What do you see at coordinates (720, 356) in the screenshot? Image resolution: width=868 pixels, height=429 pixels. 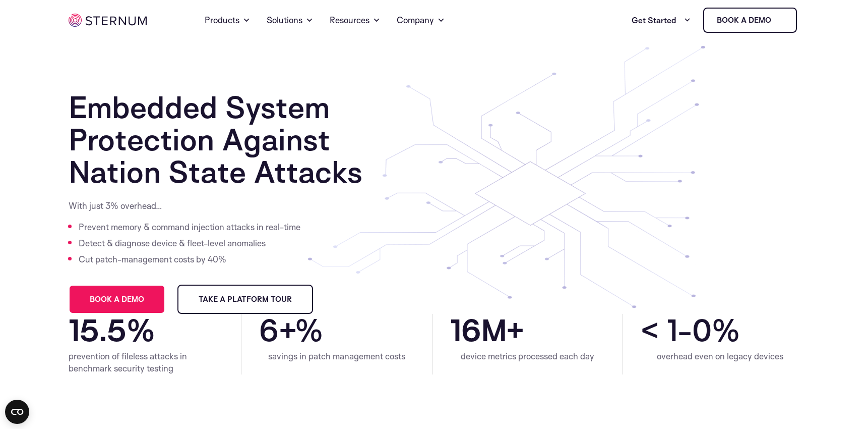 I see `div: overhead even on legacy devices` at bounding box center [720, 356].